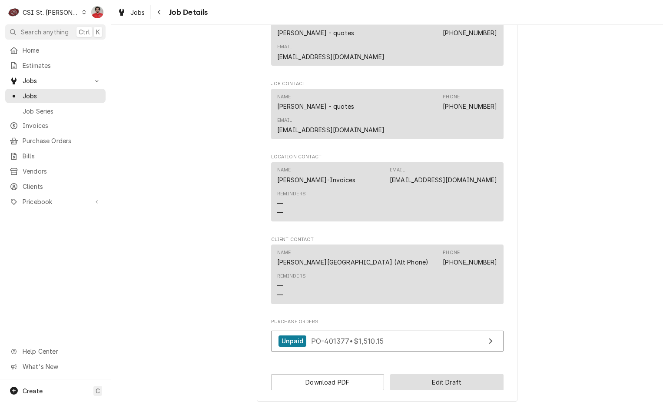 The width and height of the screenshot is (663, 402). I want to click on span: Client Contact, so click(387, 239).